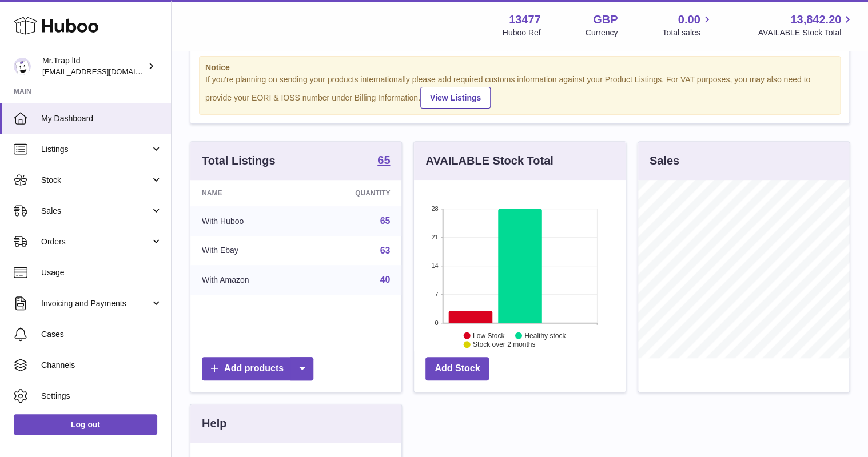 This screenshot has height=457, width=868. What do you see at coordinates (457, 369) in the screenshot?
I see `a: Add Stock` at bounding box center [457, 369].